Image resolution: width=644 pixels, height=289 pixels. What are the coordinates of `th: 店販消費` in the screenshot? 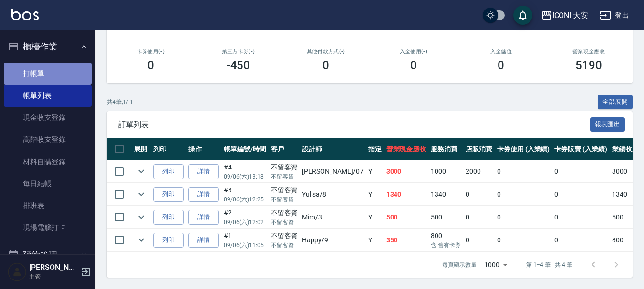 It's located at (479, 149).